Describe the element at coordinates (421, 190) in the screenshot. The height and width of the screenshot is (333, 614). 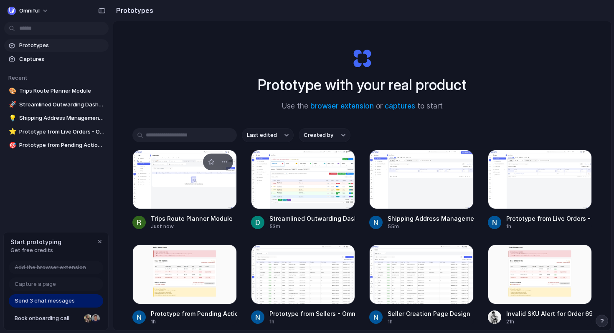
I see `a: Shipping Address Management WindowShipping Address Management Window55m` at that location.